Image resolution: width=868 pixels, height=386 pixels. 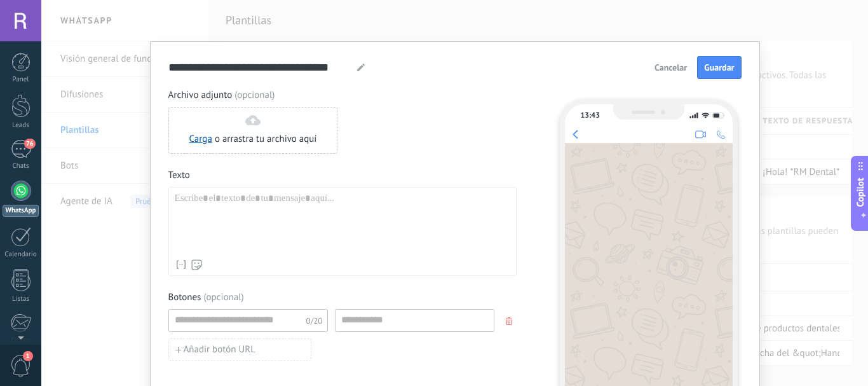 I want to click on span: Guardar, so click(x=719, y=67).